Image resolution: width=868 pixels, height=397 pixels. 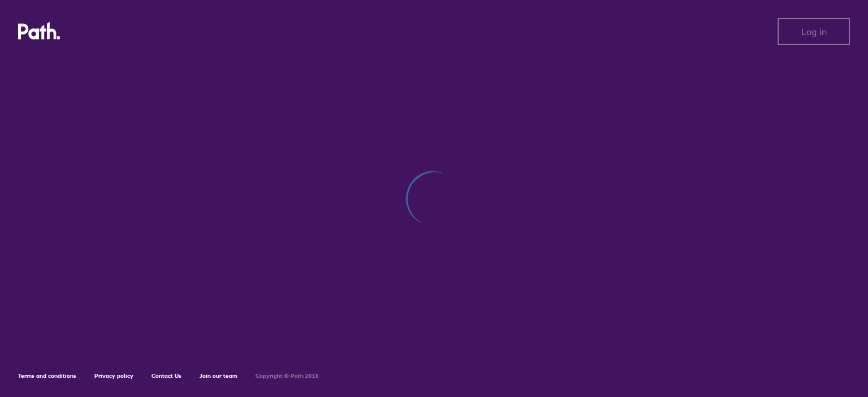 What do you see at coordinates (814, 31) in the screenshot?
I see `button: Log in` at bounding box center [814, 31].